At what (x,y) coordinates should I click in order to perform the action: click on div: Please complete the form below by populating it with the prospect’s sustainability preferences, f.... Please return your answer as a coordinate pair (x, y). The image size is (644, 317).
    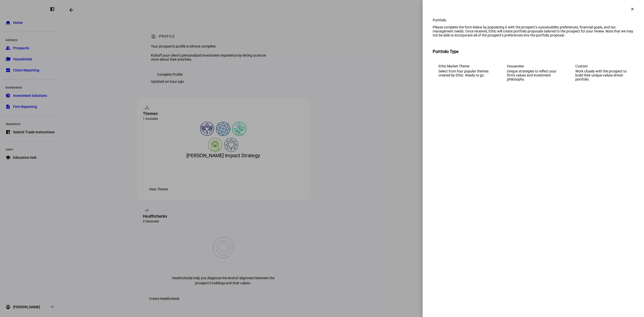
    Looking at the image, I should click on (534, 31).